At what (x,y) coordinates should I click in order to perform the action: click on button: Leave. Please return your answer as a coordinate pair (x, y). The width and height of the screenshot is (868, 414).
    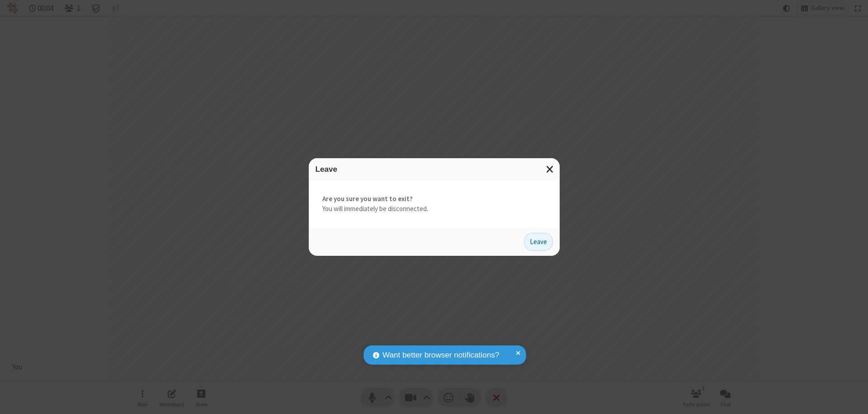
    Looking at the image, I should click on (539, 242).